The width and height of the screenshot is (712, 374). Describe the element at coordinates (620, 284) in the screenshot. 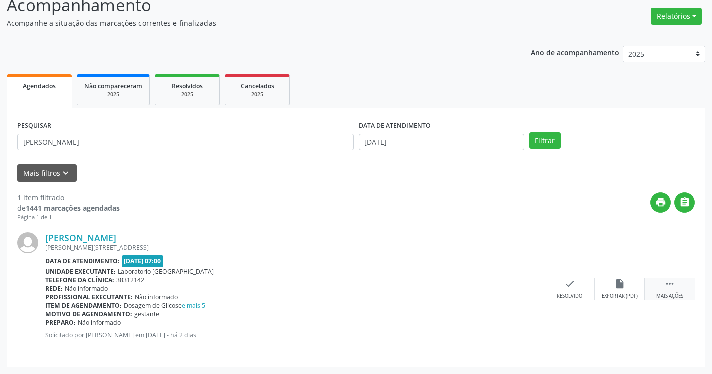

I see `i: insert_drive_file` at that location.